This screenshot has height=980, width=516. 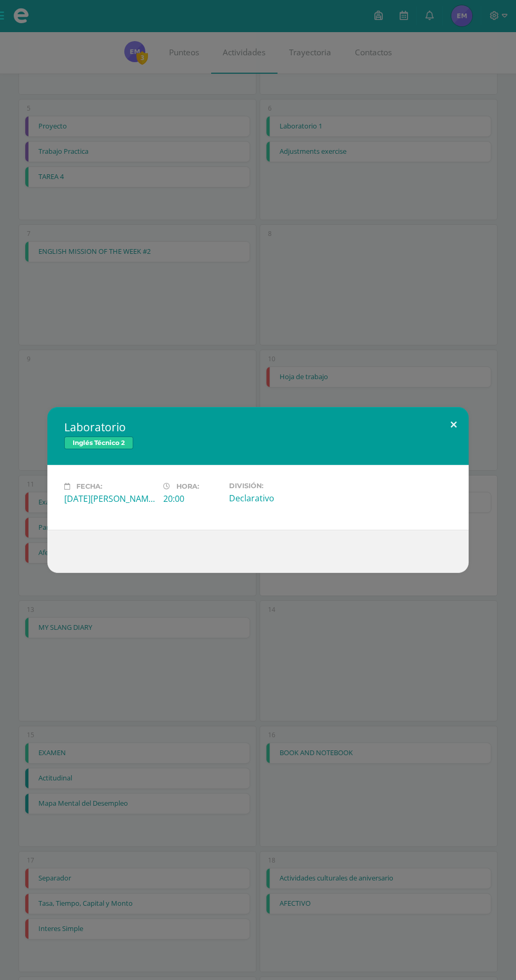 What do you see at coordinates (453, 425) in the screenshot?
I see `button: Close (Esc)` at bounding box center [453, 425].